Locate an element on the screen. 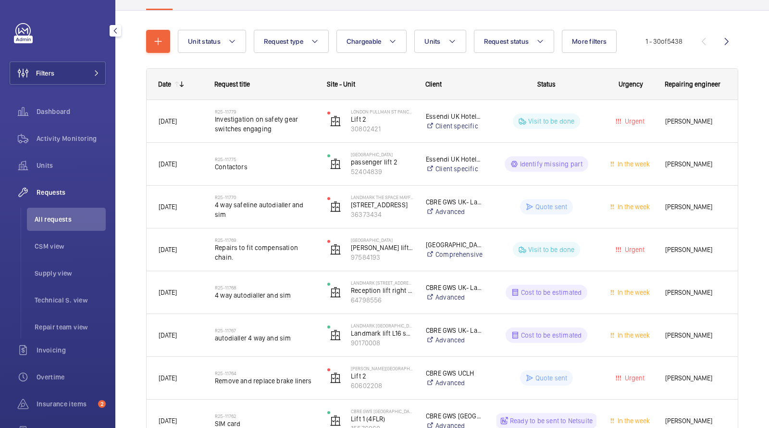 The width and height of the screenshot is (769, 428). p: CBRE GWS UK- Landmark The Space Mayfair is located at coordinates (455, 202).